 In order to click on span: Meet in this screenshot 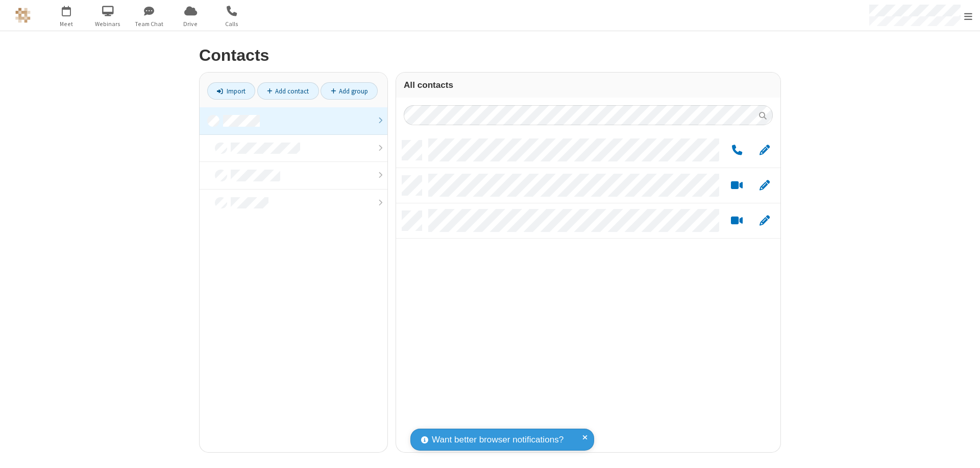, I will do `click(66, 24)`.